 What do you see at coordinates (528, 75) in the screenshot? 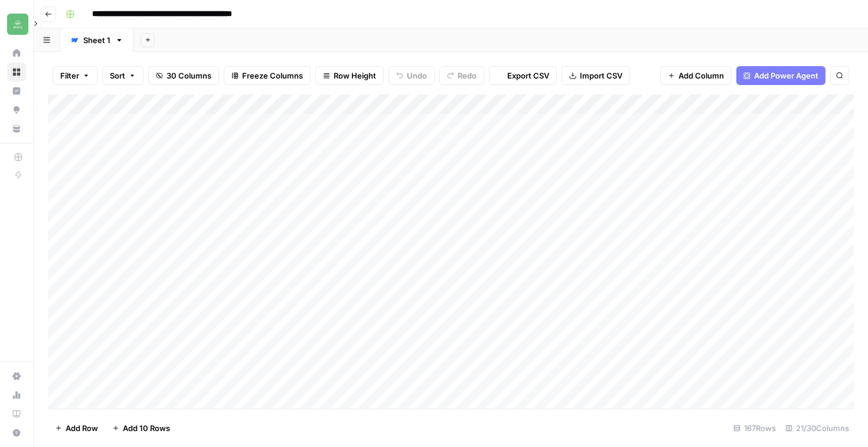
I see `span: Export CSV` at bounding box center [528, 75].